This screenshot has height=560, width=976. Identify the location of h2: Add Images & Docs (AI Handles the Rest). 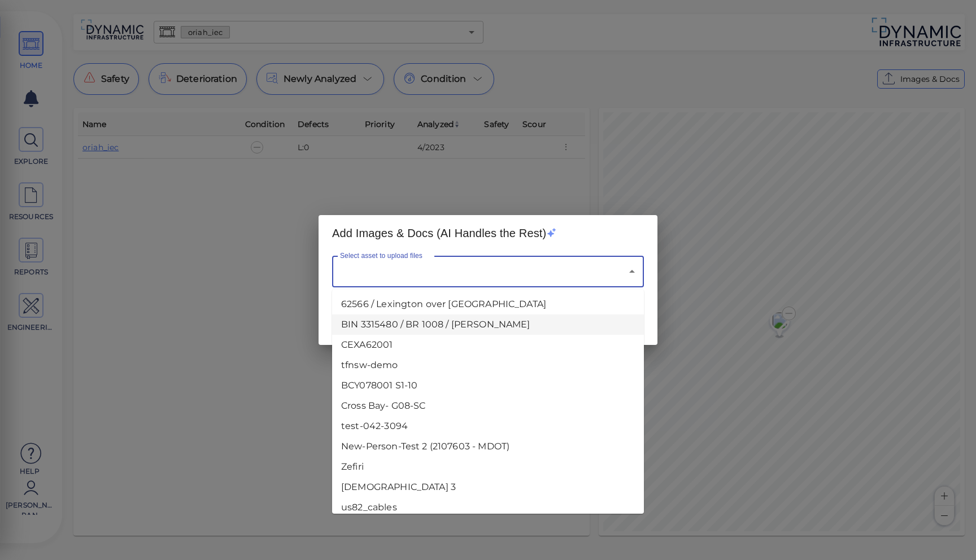
(488, 233).